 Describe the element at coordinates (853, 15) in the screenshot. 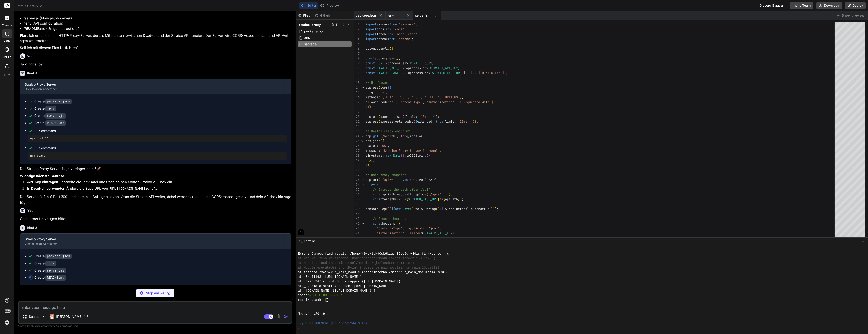

I see `span: Show preview` at that location.